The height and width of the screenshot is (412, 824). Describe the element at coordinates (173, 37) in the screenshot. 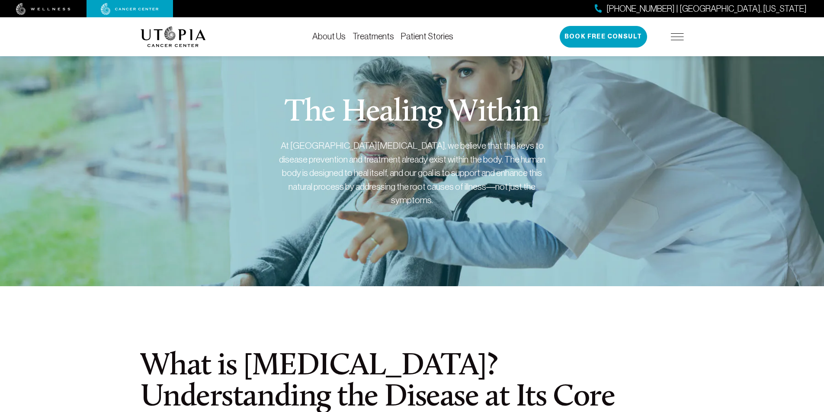

I see `img: logo` at that location.